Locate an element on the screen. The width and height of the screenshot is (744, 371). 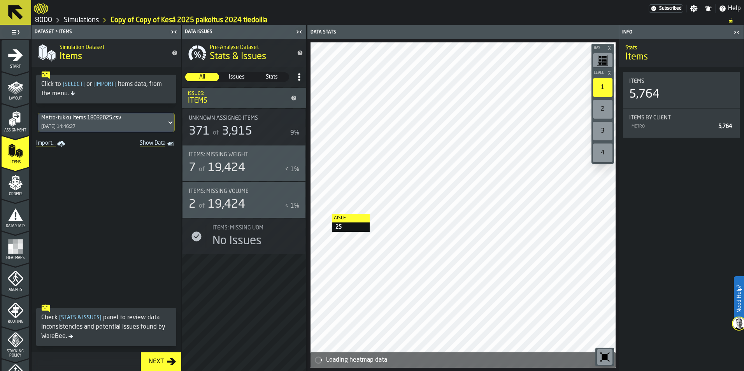
div: title-Stats & Issues is located at coordinates (244, 53).